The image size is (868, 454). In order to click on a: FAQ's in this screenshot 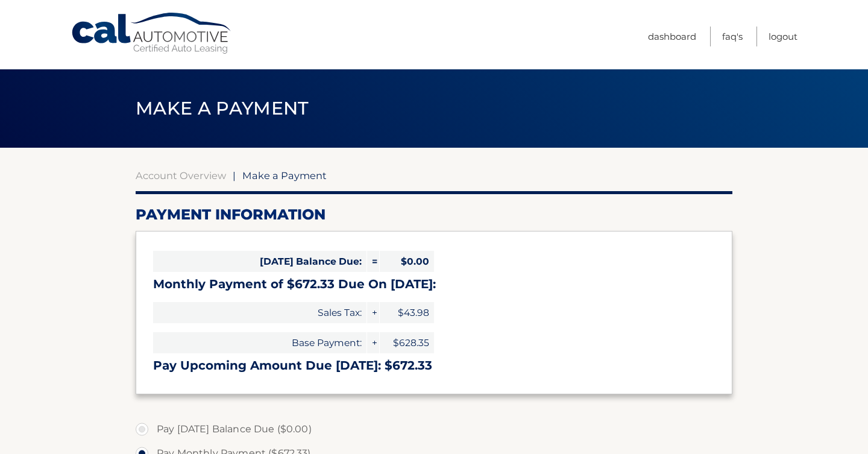, I will do `click(732, 36)`.